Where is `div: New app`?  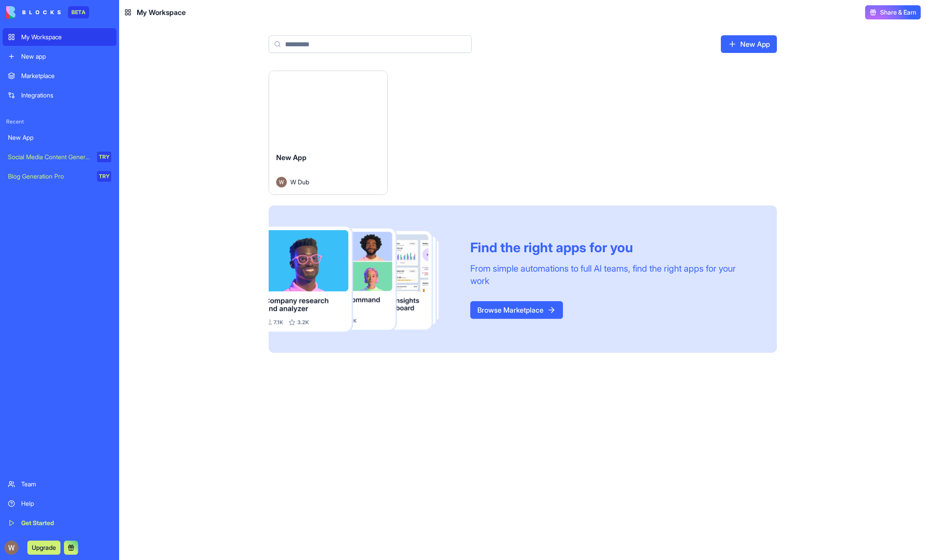 div: New app is located at coordinates (66, 56).